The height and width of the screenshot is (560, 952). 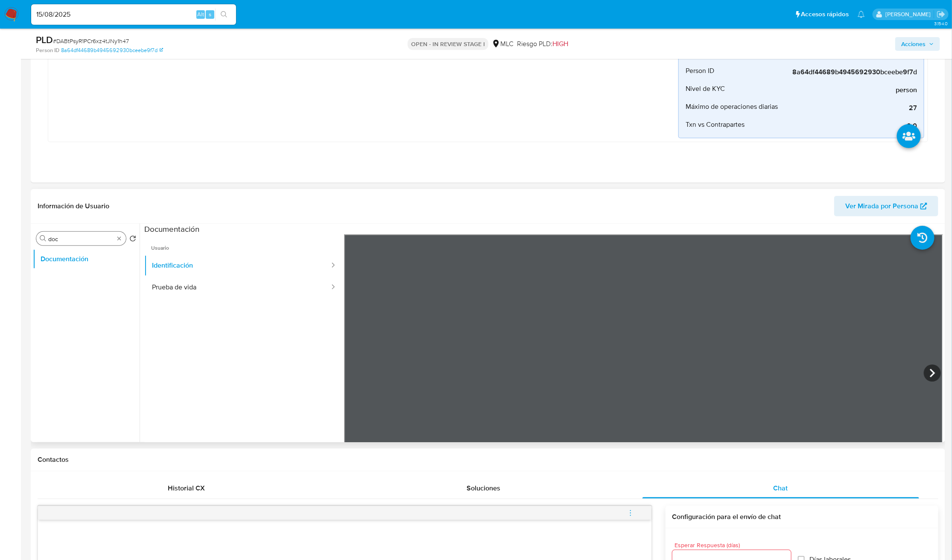 I want to click on span: s, so click(x=210, y=14).